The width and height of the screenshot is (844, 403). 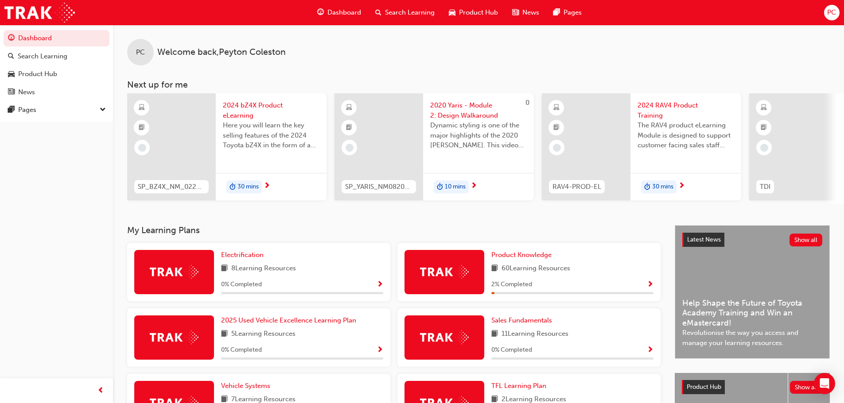 I want to click on a: News, so click(x=56, y=92).